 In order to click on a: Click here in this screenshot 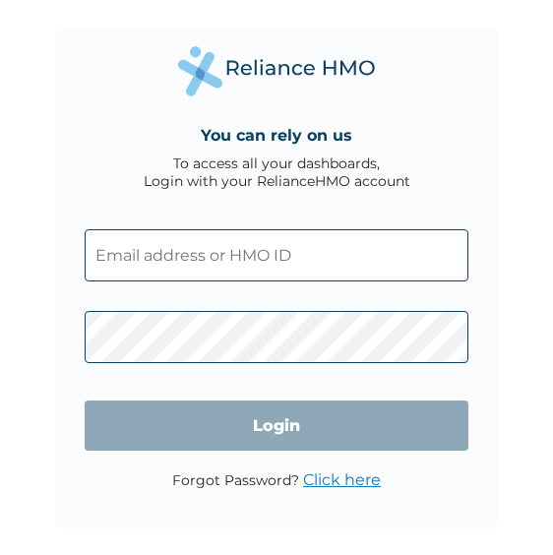, I will do `click(342, 480)`.